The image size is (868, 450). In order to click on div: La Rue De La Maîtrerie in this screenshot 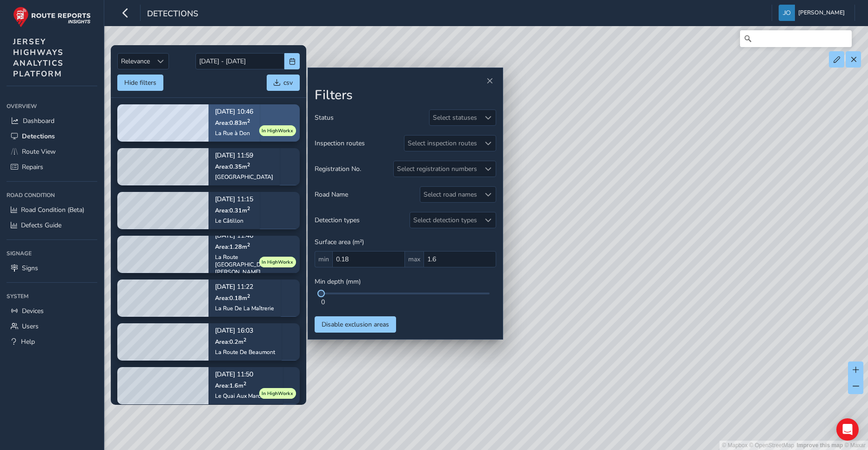, I will do `click(244, 307)`.